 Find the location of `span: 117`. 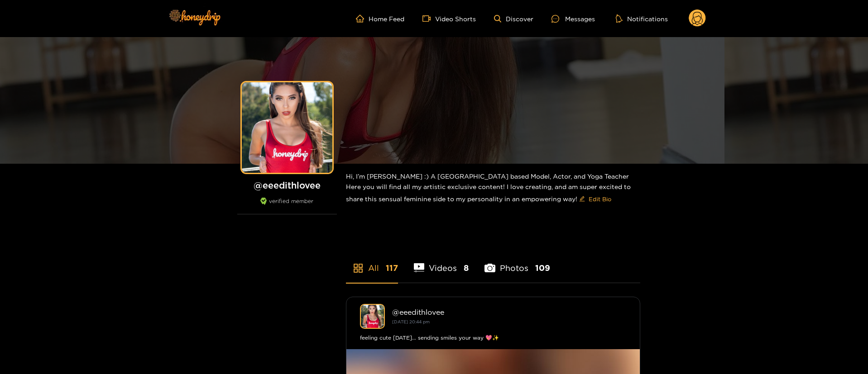

span: 117 is located at coordinates (392, 267).